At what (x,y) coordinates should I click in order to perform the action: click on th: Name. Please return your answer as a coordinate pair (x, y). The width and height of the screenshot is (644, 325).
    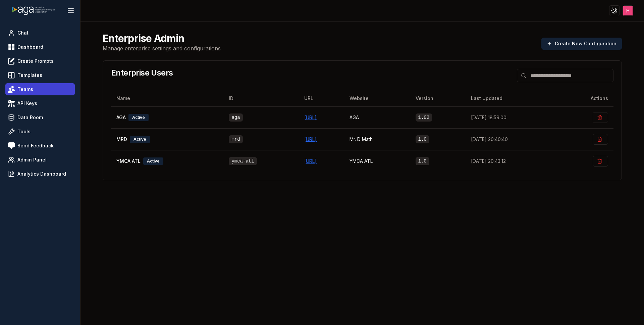
    Looking at the image, I should click on (167, 98).